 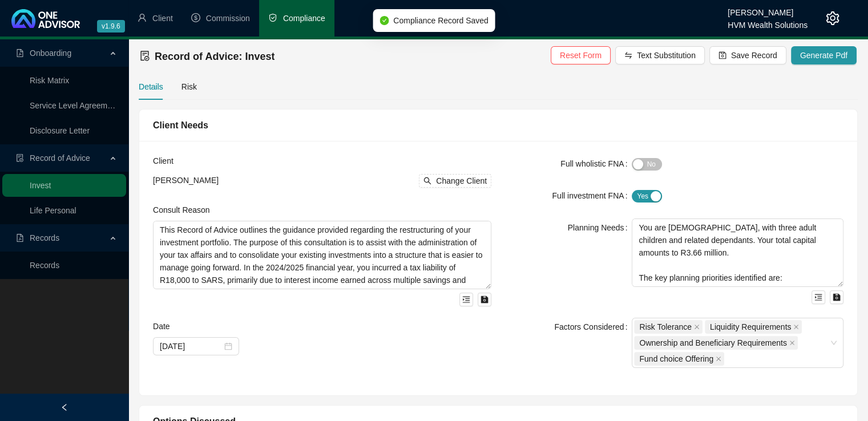 I want to click on button: Change Client, so click(x=455, y=181).